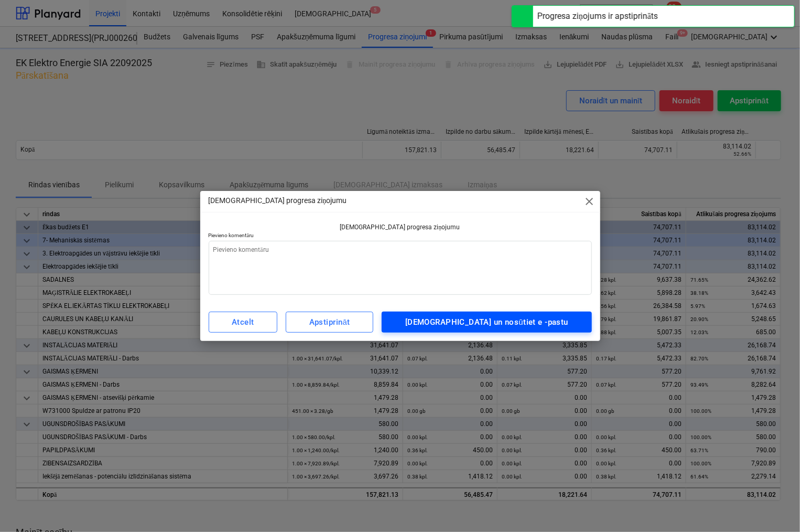  I want to click on div: Atcelt, so click(243, 322).